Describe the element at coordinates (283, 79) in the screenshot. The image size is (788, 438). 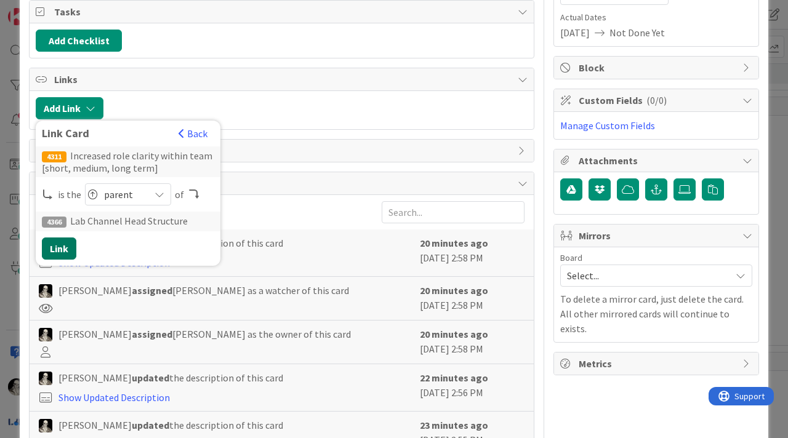
I see `span: Links` at that location.